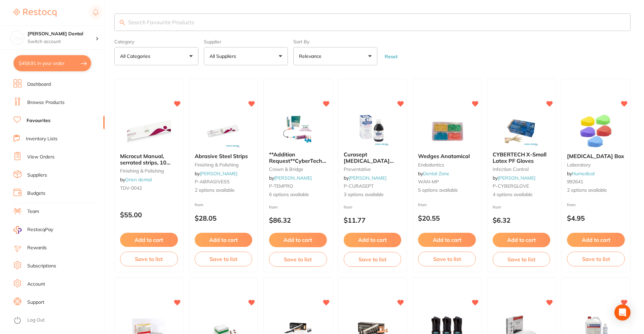  I want to click on small: preventative, so click(373, 169).